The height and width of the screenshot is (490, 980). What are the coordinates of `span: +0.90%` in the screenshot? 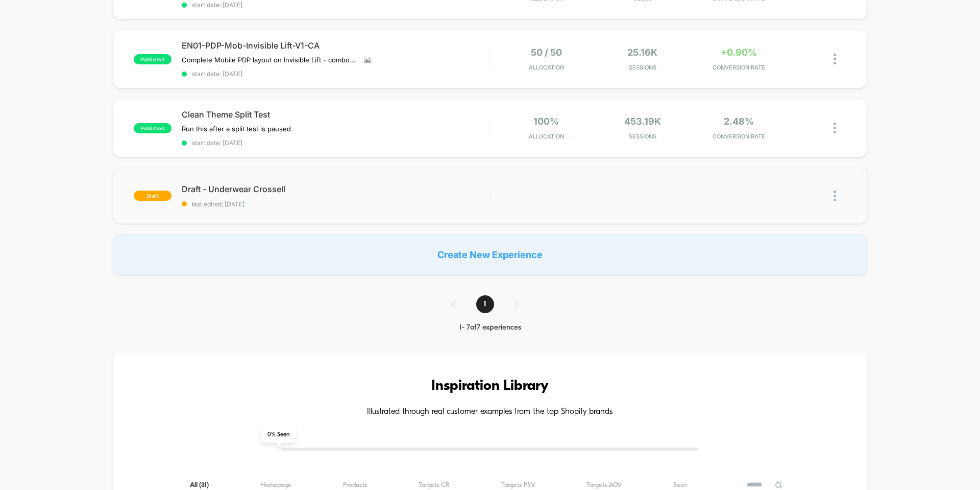 It's located at (739, 52).